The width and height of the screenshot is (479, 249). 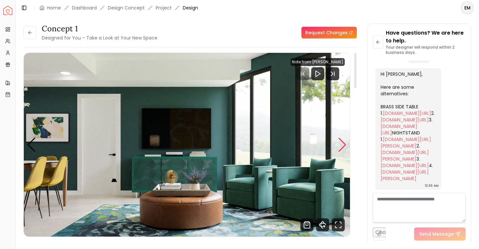 I want to click on button: EM, so click(x=467, y=8).